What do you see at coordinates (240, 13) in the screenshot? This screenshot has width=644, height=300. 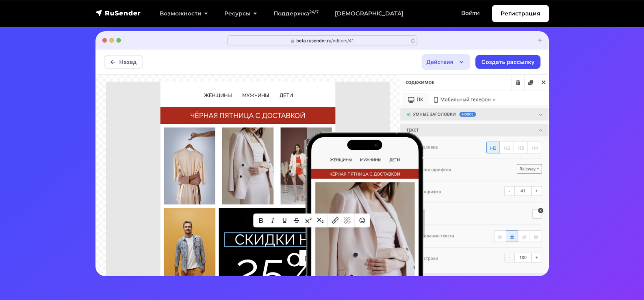 I see `a: Ресурсы` at bounding box center [240, 13].